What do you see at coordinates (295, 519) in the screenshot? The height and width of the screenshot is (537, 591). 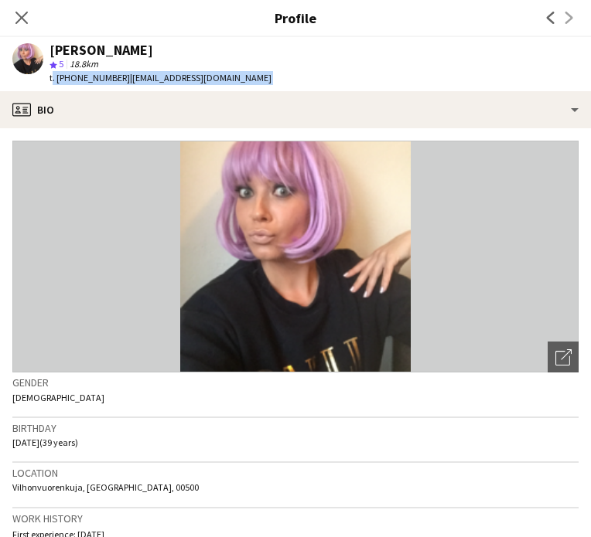 I see `h3: Work history` at bounding box center [295, 519].